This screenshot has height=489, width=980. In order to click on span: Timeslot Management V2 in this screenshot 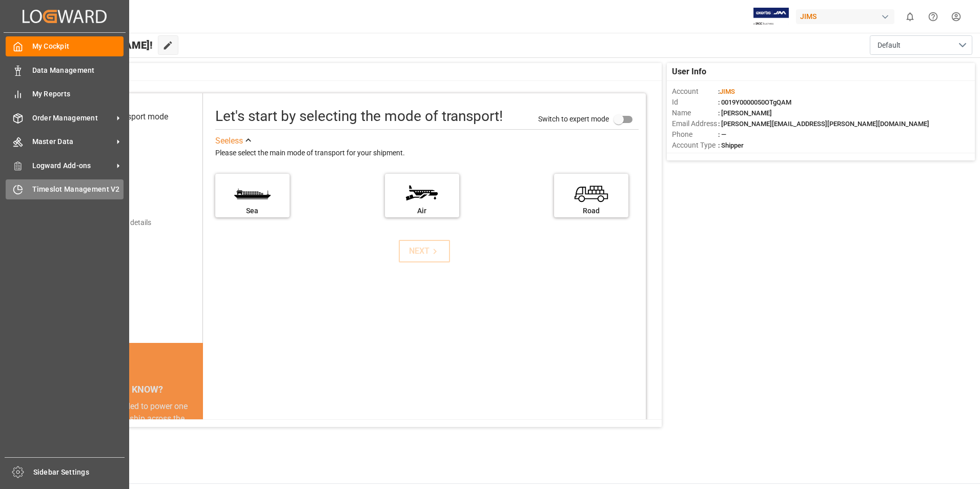, I will do `click(78, 189)`.